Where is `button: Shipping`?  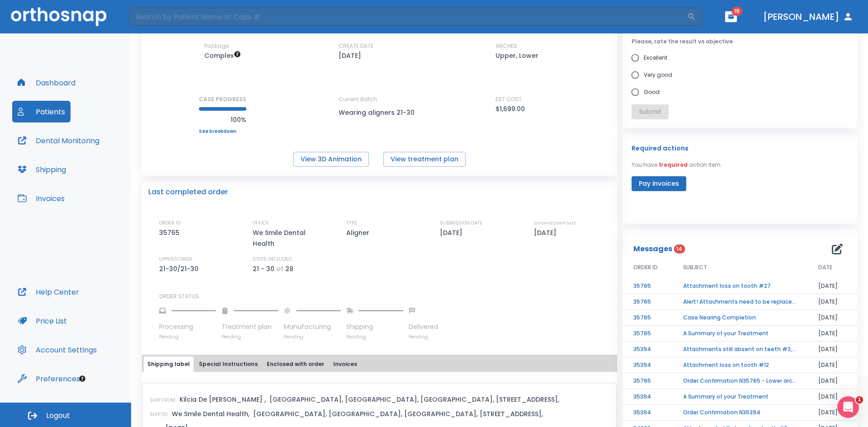 button: Shipping is located at coordinates (42, 169).